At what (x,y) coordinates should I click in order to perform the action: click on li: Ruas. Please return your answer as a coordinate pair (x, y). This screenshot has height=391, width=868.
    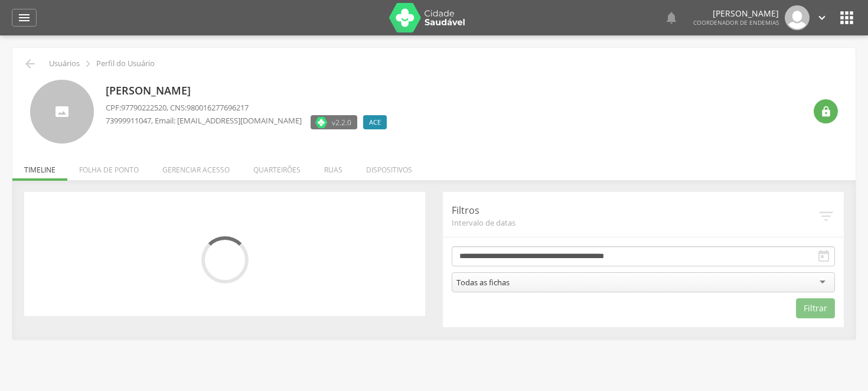
    Looking at the image, I should click on (333, 166).